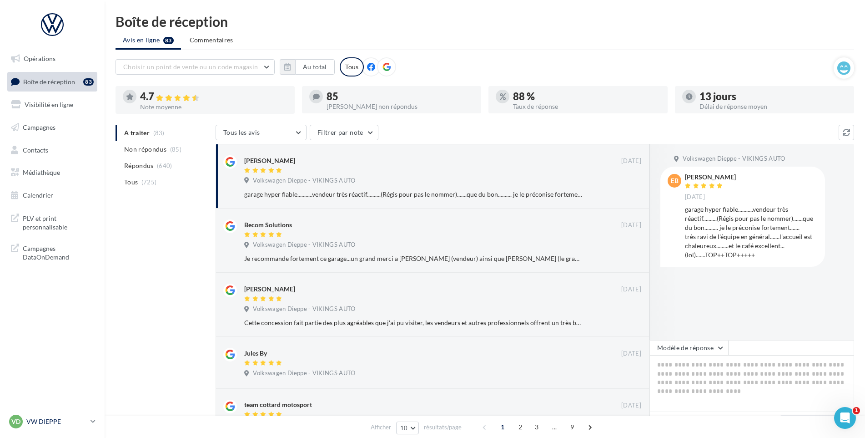 This screenshot has height=438, width=865. Describe the element at coordinates (52, 59) in the screenshot. I see `a: Opérations` at that location.